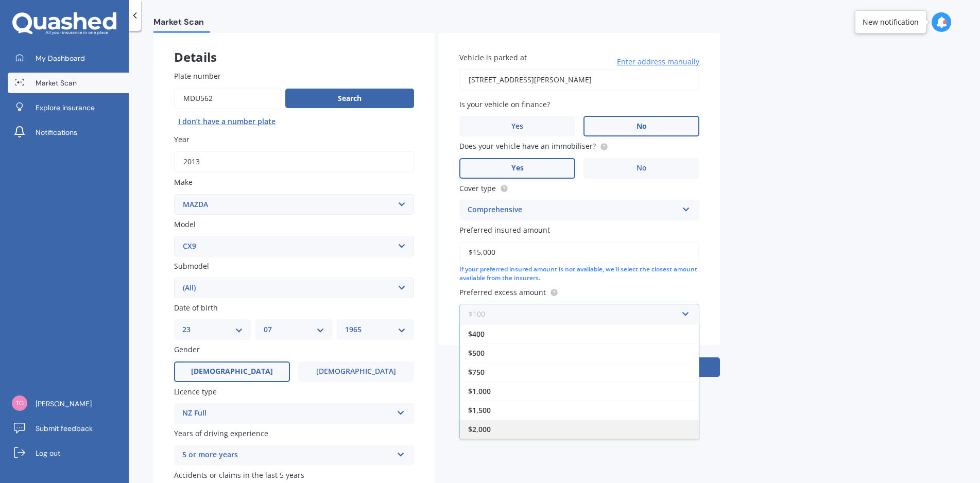  Describe the element at coordinates (68, 133) in the screenshot. I see `a: Notifications` at that location.